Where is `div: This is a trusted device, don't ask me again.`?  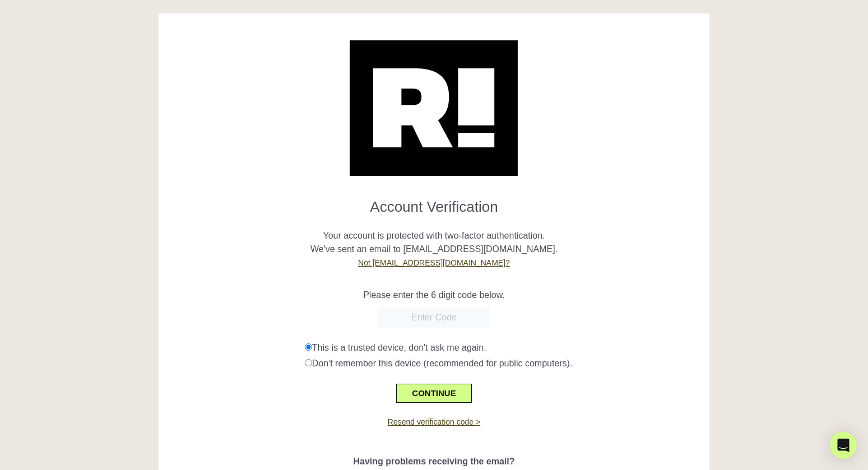
div: This is a trusted device, don't ask me again. is located at coordinates (503, 348).